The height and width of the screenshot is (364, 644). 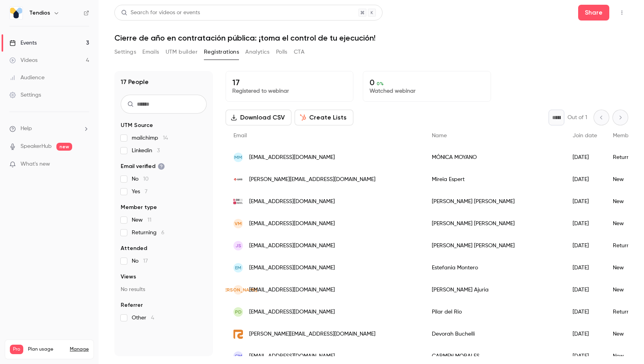 What do you see at coordinates (16, 13) in the screenshot?
I see `img: Tendios` at bounding box center [16, 13].